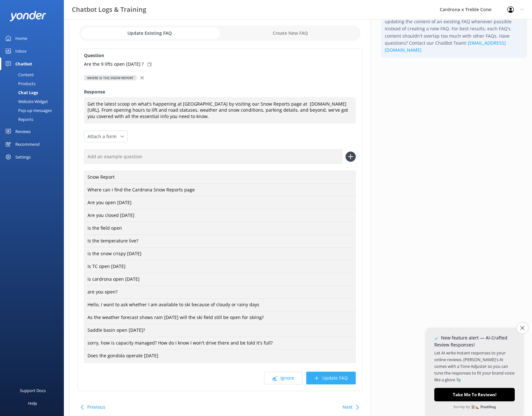  What do you see at coordinates (109, 10) in the screenshot?
I see `h3: Chatbot Logs & Training` at bounding box center [109, 10].